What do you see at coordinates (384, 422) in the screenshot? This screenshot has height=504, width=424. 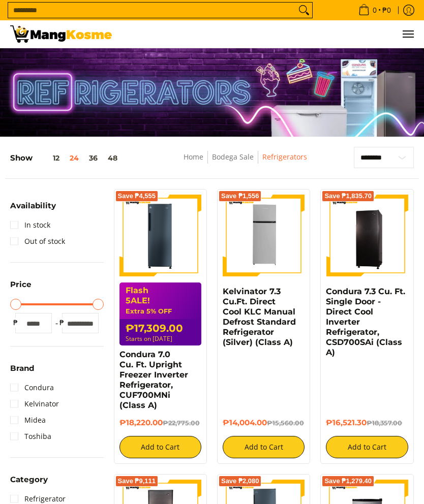 I see `del: ₱18,357.00` at bounding box center [384, 422].